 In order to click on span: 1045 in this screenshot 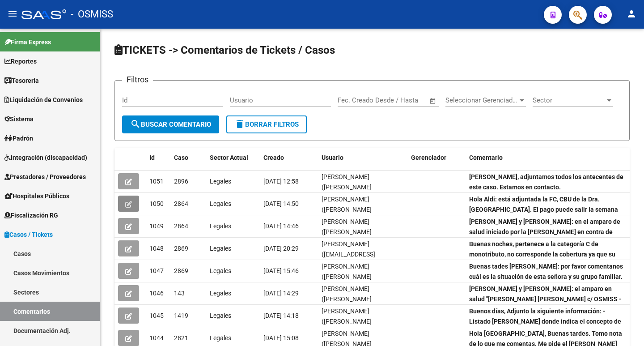, I will do `click(156, 316)`.